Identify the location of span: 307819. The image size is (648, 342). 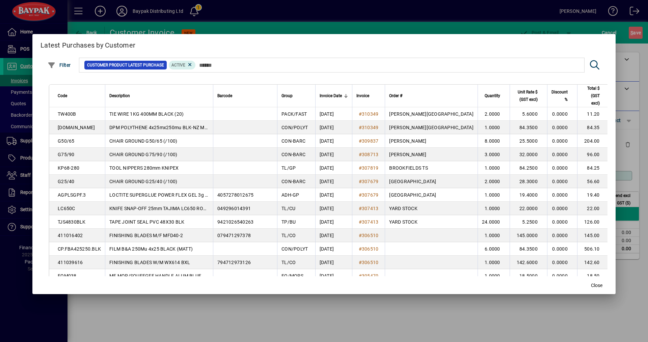
(370, 168).